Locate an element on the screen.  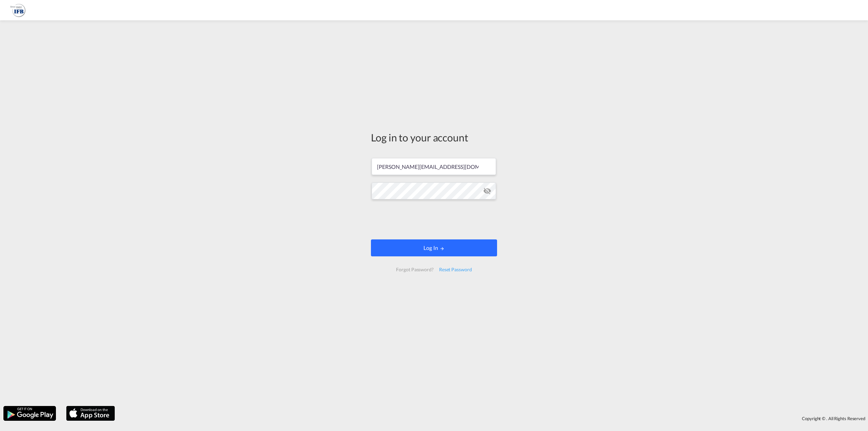
img: google.png is located at coordinates (30, 413).